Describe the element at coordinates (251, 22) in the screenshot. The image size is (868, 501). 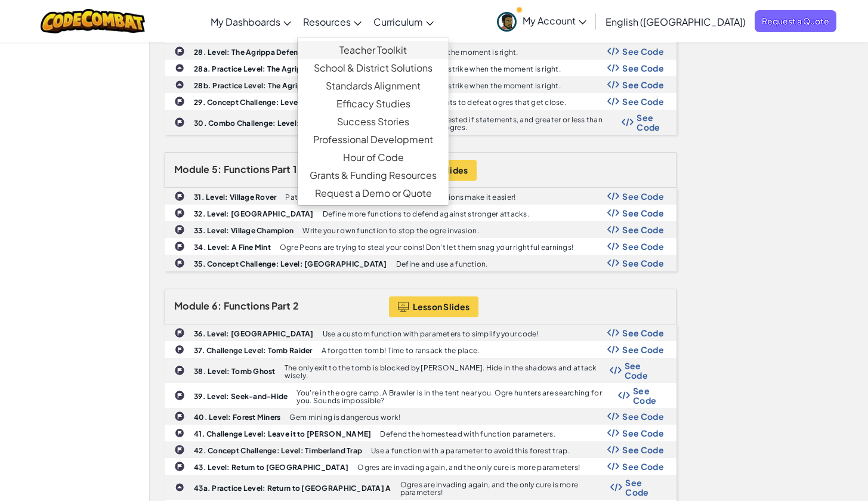
I see `a: My Dashboards` at that location.